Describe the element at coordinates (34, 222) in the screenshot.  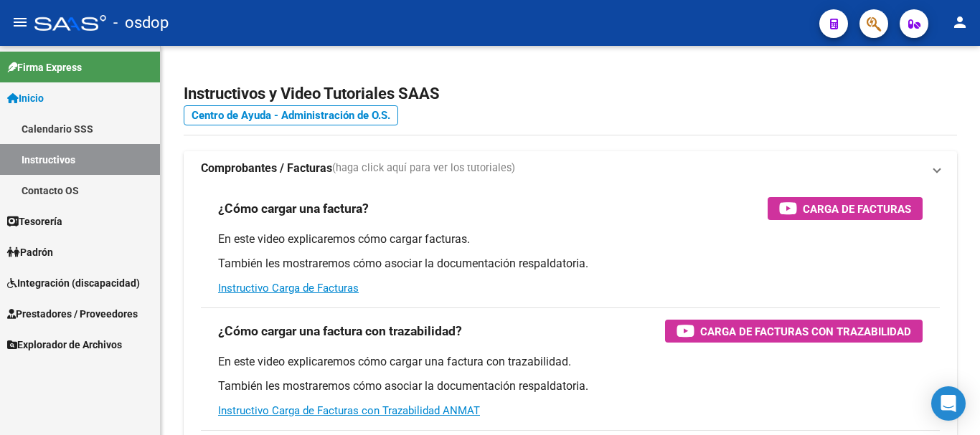
I see `span: Tesorería` at that location.